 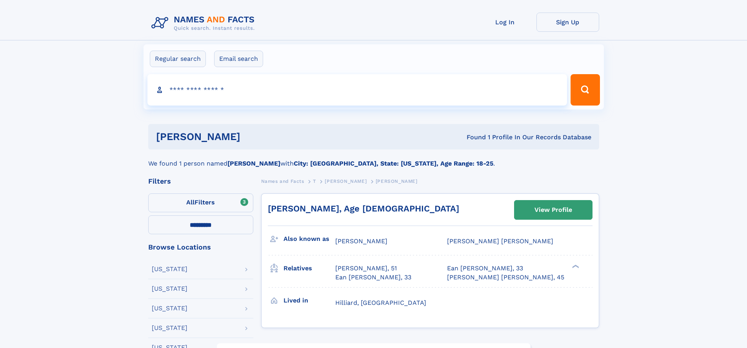 I want to click on img: Logo Names and Facts, so click(x=205, y=23).